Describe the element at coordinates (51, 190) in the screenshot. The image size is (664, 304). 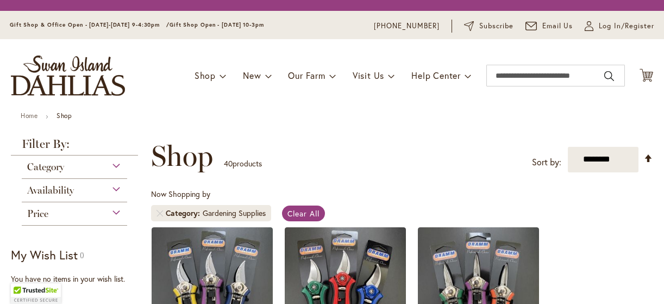
I see `span: Availability` at that location.